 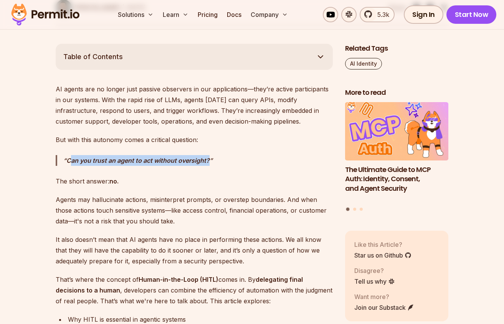 I want to click on p: Want more?, so click(x=384, y=297).